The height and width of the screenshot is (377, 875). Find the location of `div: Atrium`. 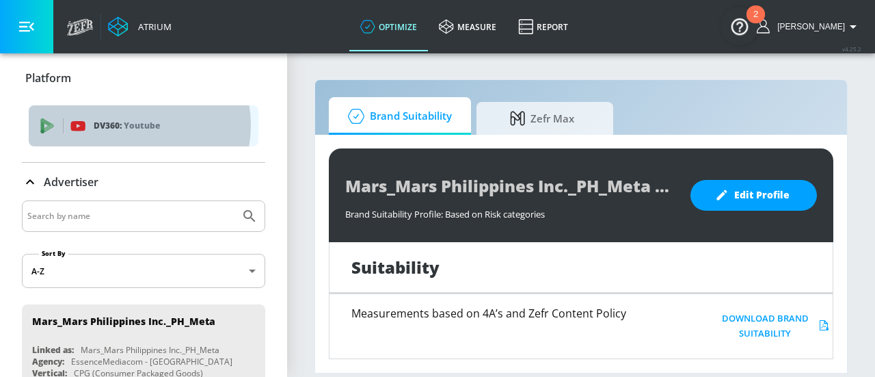

div: Atrium is located at coordinates (152, 27).